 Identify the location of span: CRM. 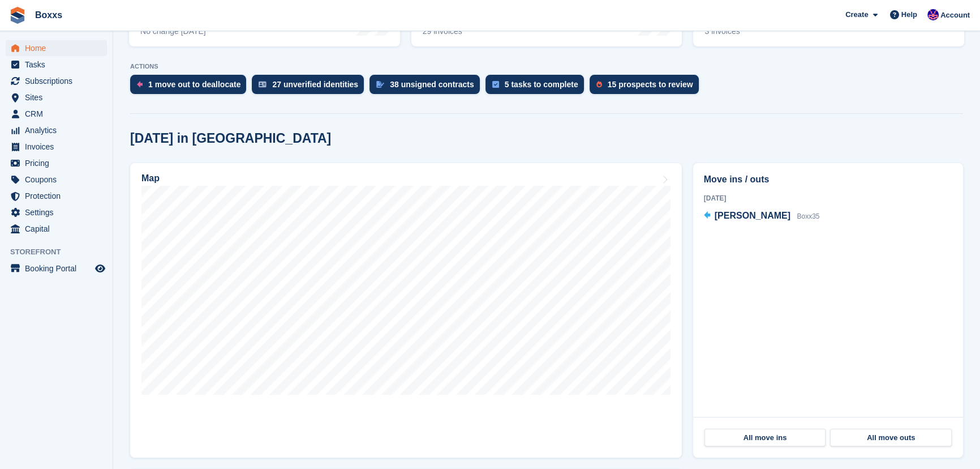
(59, 114).